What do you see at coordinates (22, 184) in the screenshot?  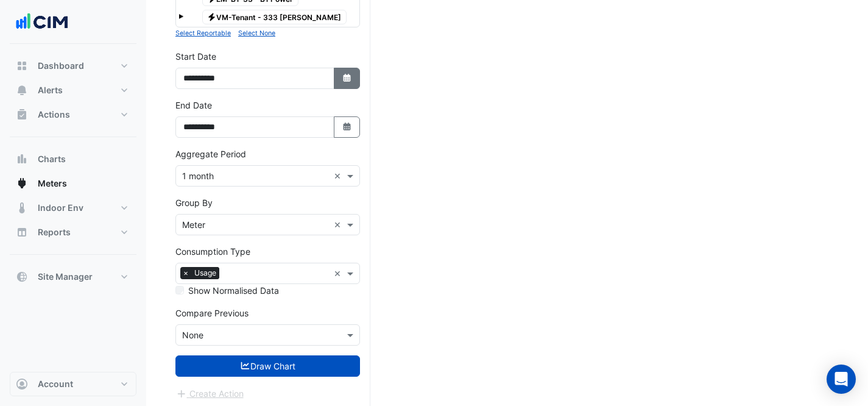 I see `app-icon: Meters` at bounding box center [22, 184].